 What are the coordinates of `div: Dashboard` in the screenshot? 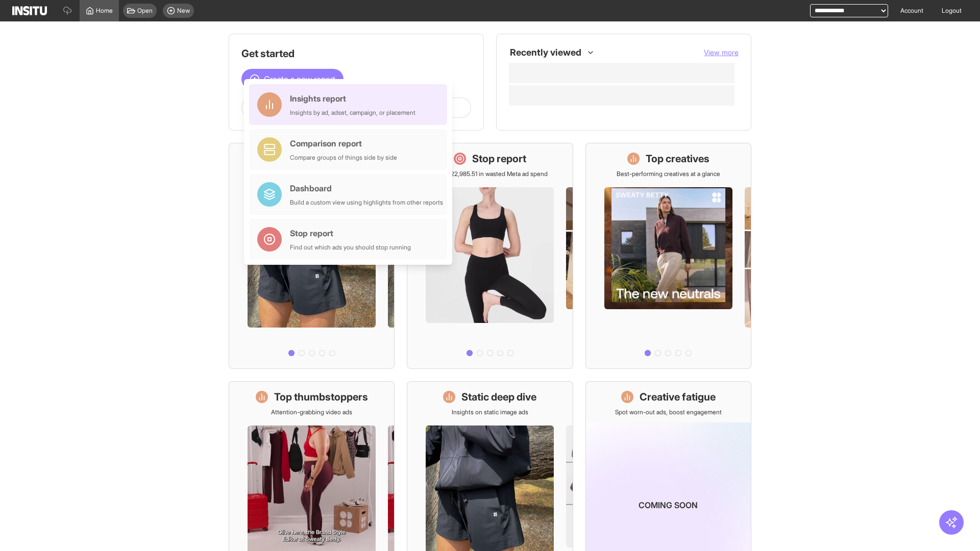 It's located at (367, 189).